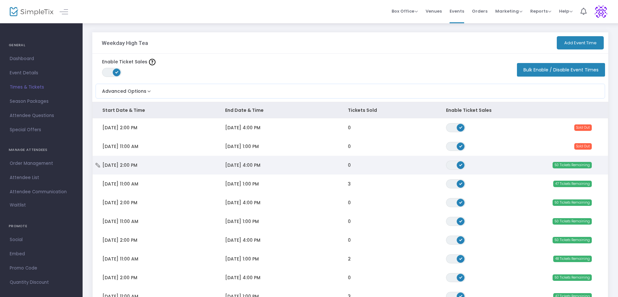  Describe the element at coordinates (124, 89) in the screenshot. I see `button: Advanced Options` at that location.